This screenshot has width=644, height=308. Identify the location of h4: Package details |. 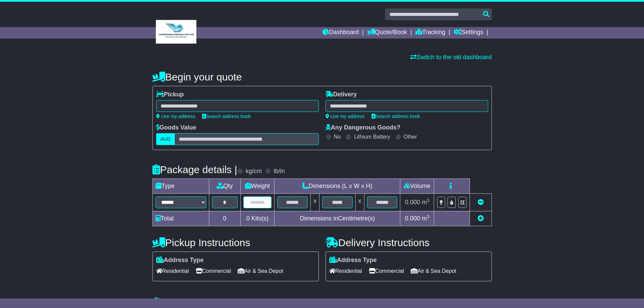
(195, 169).